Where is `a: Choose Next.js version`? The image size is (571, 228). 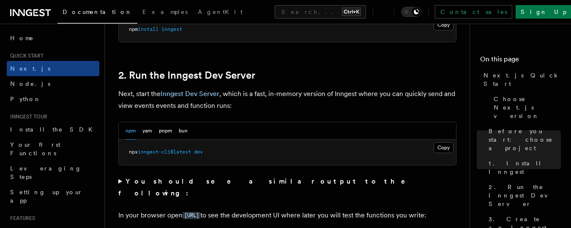 a: Choose Next.js version is located at coordinates (525, 107).